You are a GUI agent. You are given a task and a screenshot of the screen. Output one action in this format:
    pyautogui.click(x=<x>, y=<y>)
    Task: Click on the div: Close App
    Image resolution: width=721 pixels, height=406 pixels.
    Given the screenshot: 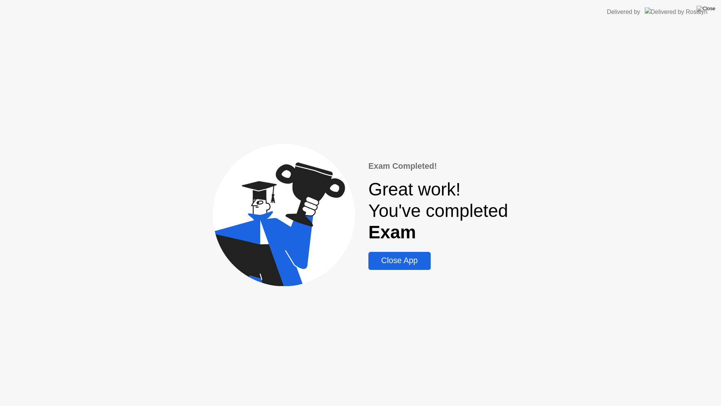 What is the action you would take?
    pyautogui.click(x=399, y=260)
    